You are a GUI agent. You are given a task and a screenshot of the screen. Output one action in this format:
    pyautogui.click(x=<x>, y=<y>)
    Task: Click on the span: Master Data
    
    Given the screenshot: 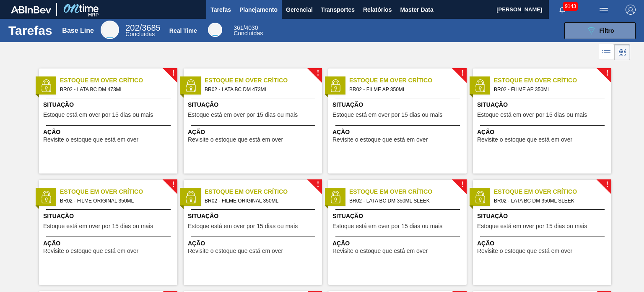 What is the action you would take?
    pyautogui.click(x=416, y=10)
    